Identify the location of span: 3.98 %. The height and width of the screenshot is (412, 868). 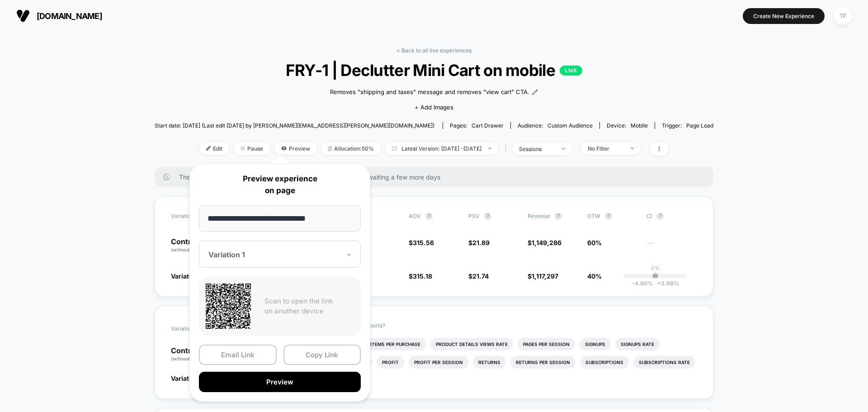
(666, 283).